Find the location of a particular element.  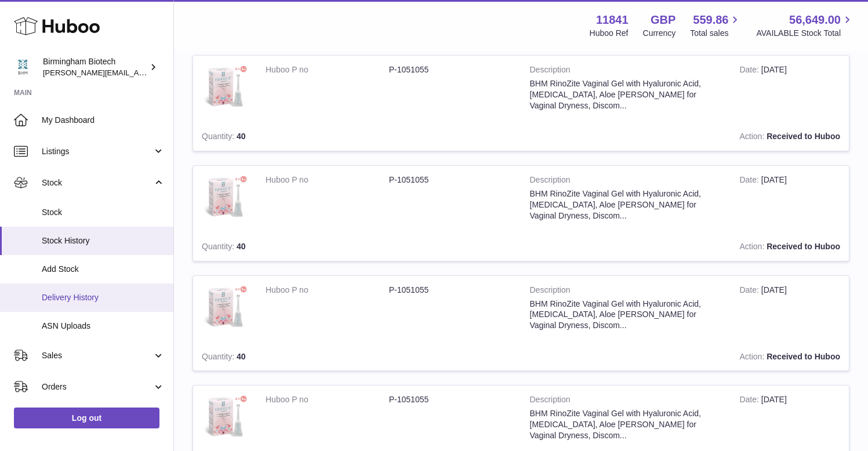

div: Huboo Ref is located at coordinates (609, 33).